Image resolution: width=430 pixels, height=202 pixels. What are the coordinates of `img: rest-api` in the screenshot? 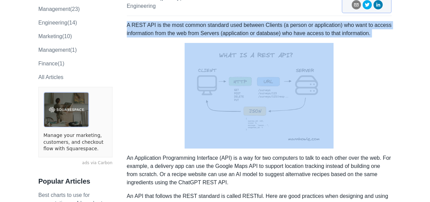 It's located at (259, 96).